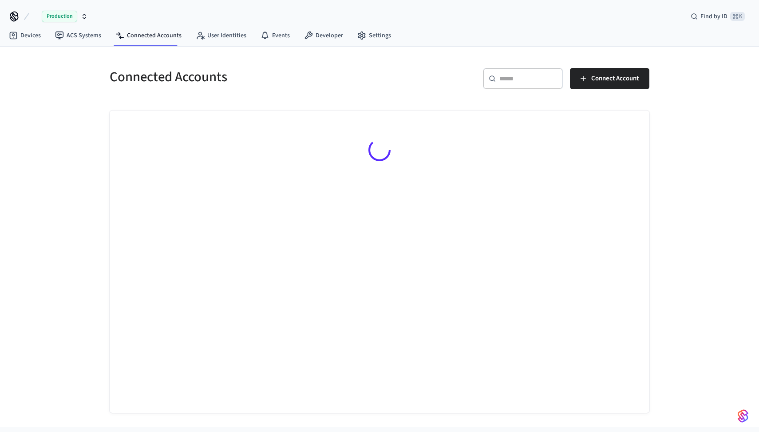 Image resolution: width=759 pixels, height=432 pixels. What do you see at coordinates (609, 79) in the screenshot?
I see `button: Connect Account` at bounding box center [609, 79].